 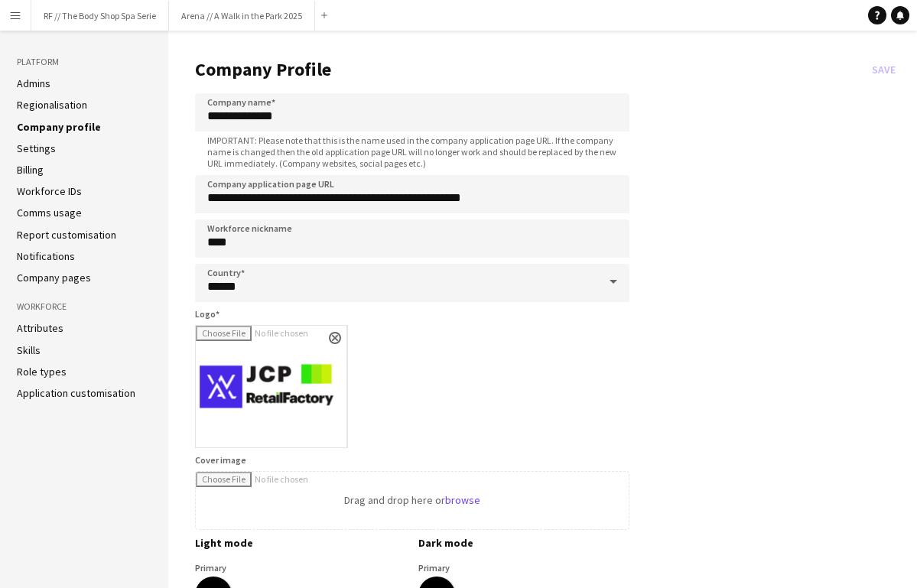 I want to click on h3: Platform, so click(x=84, y=62).